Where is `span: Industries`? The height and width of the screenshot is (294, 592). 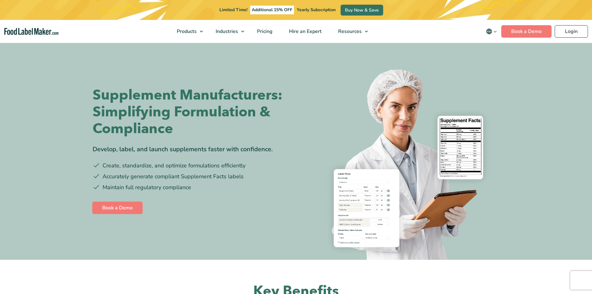
span: Industries is located at coordinates (226, 31).